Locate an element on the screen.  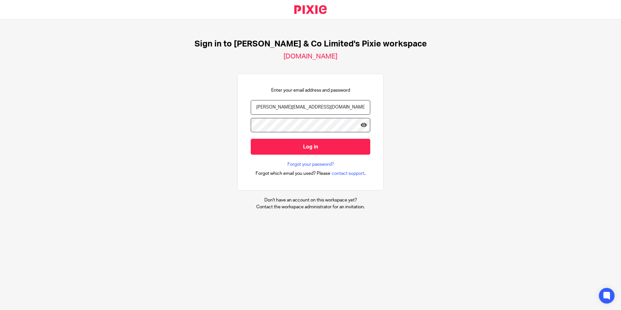
p: Enter your email address and password is located at coordinates (310, 90).